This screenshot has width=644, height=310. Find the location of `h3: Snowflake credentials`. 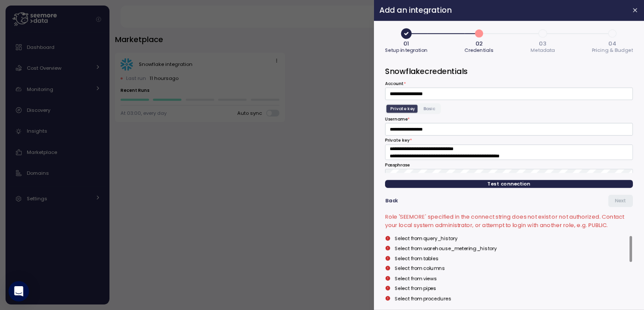

h3: Snowflake credentials is located at coordinates (509, 71).